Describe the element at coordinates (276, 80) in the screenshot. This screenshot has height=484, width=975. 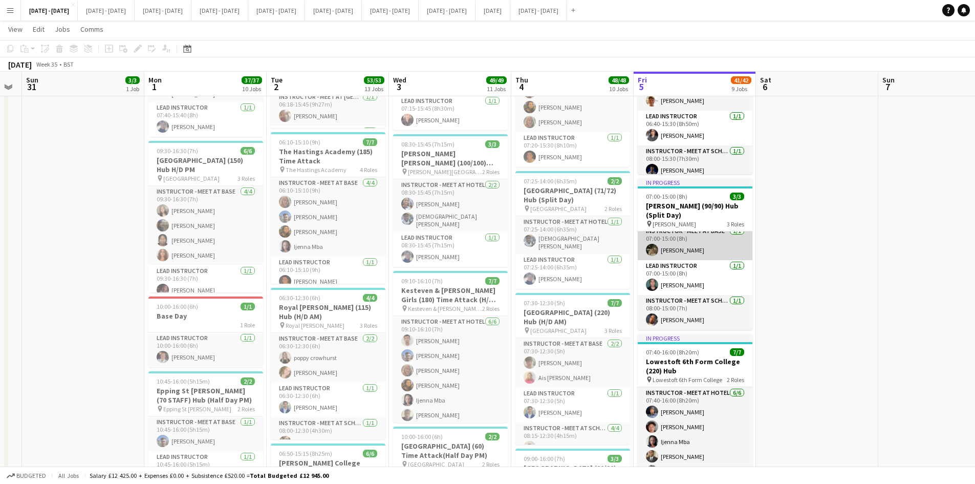
I see `span: Tue` at that location.